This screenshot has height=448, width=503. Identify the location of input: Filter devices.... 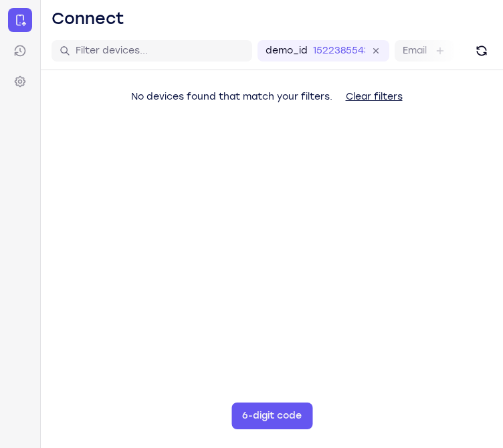
(160, 51).